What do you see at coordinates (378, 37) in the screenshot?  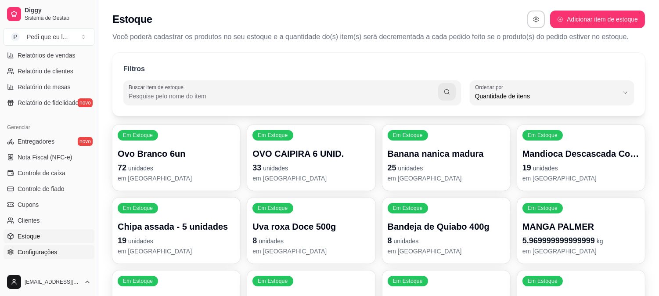 I see `p: Você poderá cadastrar os produtos no seu estoque e a quantidade do(s) item(s) será decrementada a...` at bounding box center [378, 37].